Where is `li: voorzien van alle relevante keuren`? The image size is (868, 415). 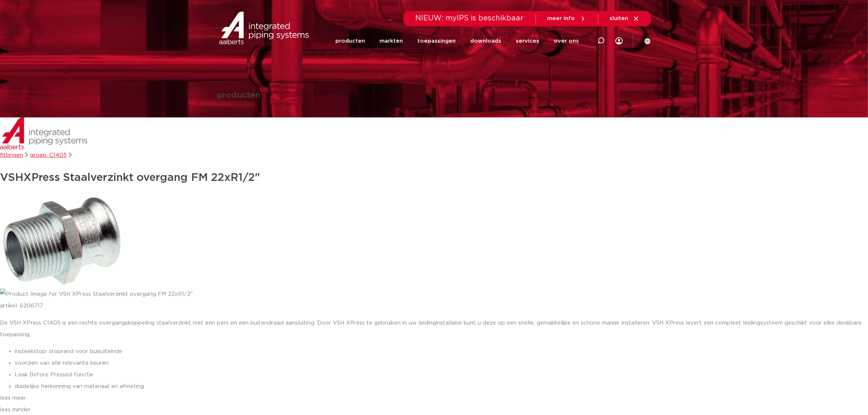
li: voorzien van alle relevante keuren is located at coordinates (441, 363).